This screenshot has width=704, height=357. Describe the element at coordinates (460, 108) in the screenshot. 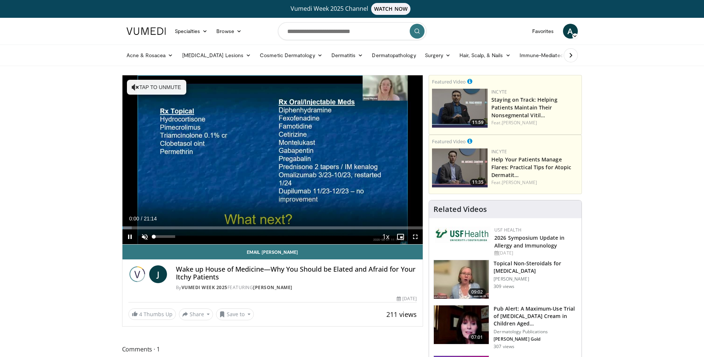

I see `img: fe0751a3-754b-4fa7-bfe3-852521745b57.png.150x105_q85_crop-smart_upscale.jpg` at that location.